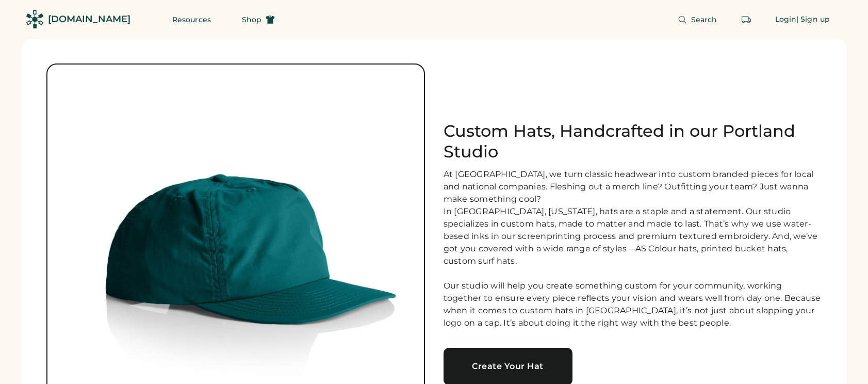 The image size is (868, 384). Describe the element at coordinates (633, 142) in the screenshot. I see `h1: Custom Hats, Handcrafted in our Portland Studio` at that location.